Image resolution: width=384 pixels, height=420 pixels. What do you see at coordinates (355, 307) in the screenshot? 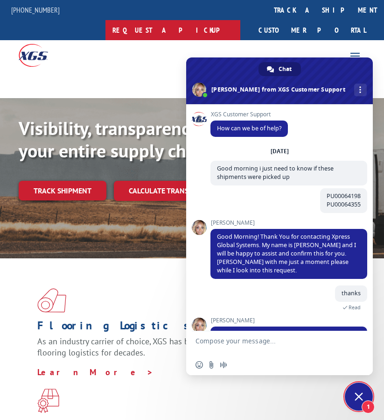
I see `span: Read` at bounding box center [355, 307].